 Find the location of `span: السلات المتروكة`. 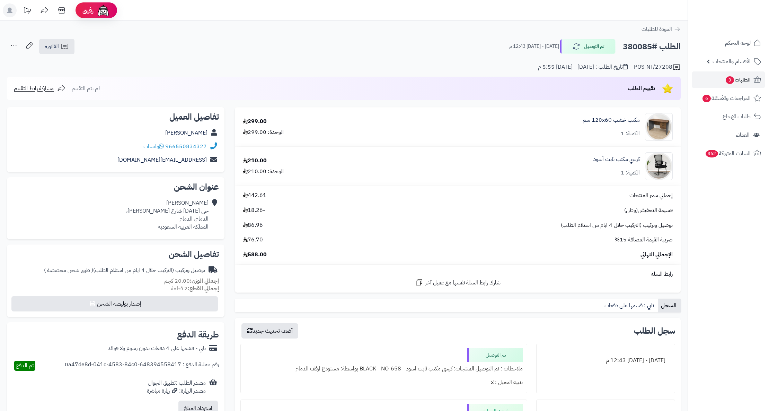

span: السلات المتروكة is located at coordinates (728, 153).